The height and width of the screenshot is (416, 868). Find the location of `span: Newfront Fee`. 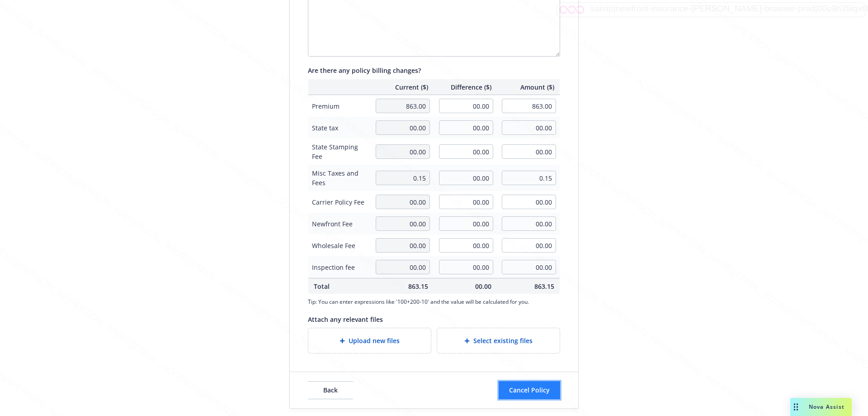

span: Newfront Fee is located at coordinates (339, 224).